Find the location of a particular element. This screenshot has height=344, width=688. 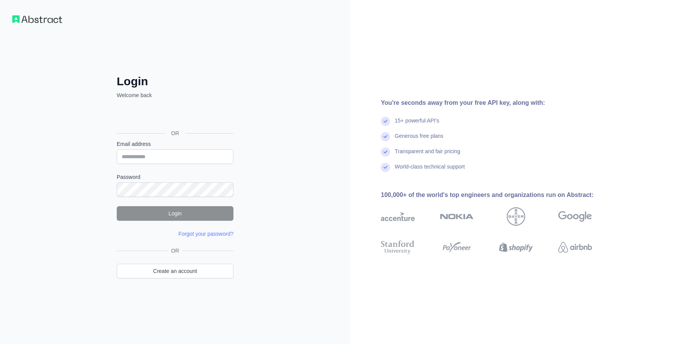

div: Transparent and fair pricing is located at coordinates (428, 155).